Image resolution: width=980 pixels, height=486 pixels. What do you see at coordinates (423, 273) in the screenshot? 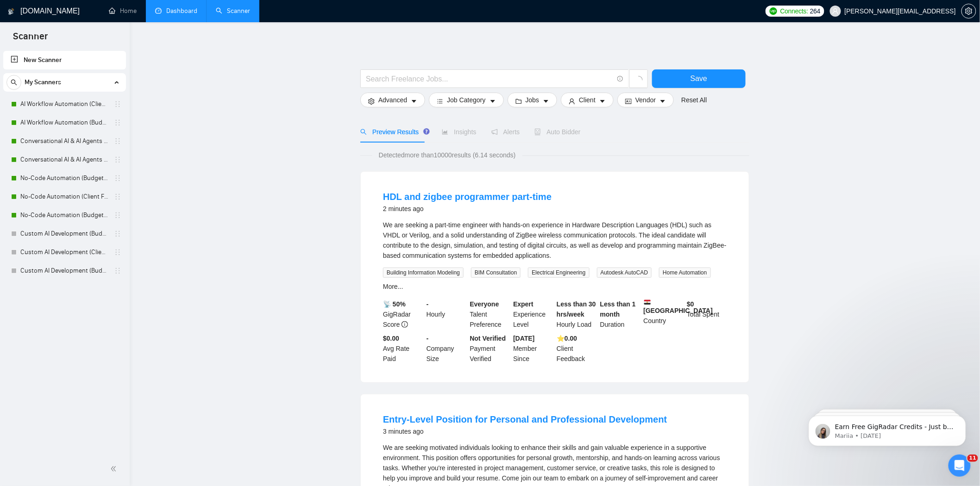
I see `span: Building Information Modeling` at bounding box center [423, 273].